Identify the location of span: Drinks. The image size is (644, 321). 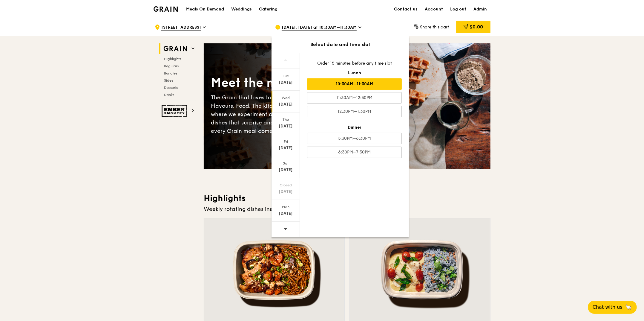
(169, 95).